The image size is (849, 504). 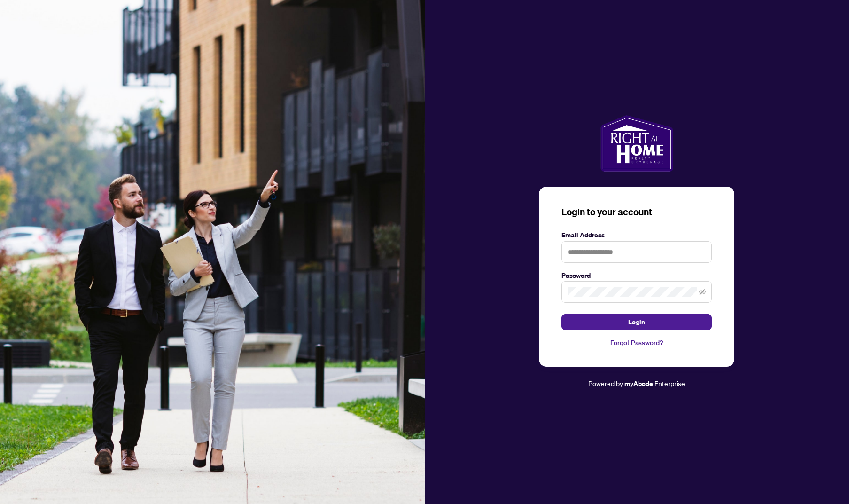 I want to click on span: Login, so click(x=637, y=322).